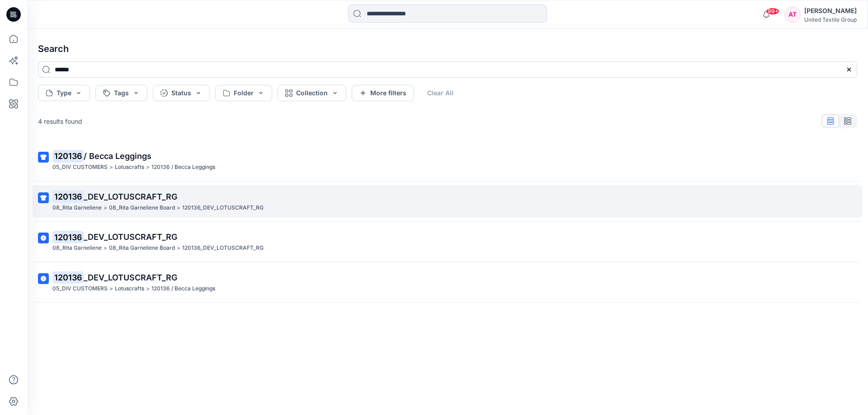  Describe the element at coordinates (181, 93) in the screenshot. I see `button: Status` at that location.